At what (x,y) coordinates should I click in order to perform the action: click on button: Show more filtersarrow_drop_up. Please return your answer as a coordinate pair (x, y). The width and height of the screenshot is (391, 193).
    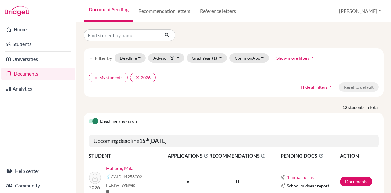
    Looking at the image, I should click on (296, 58).